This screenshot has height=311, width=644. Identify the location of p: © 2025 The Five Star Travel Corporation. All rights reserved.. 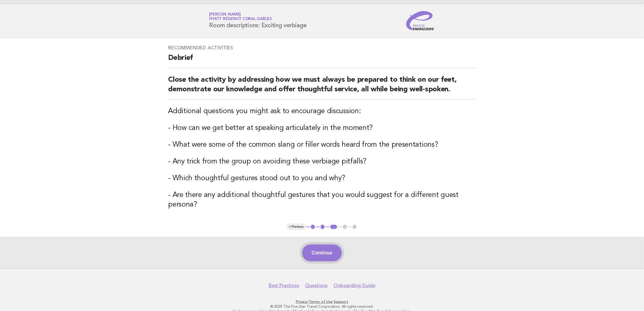
(322, 306).